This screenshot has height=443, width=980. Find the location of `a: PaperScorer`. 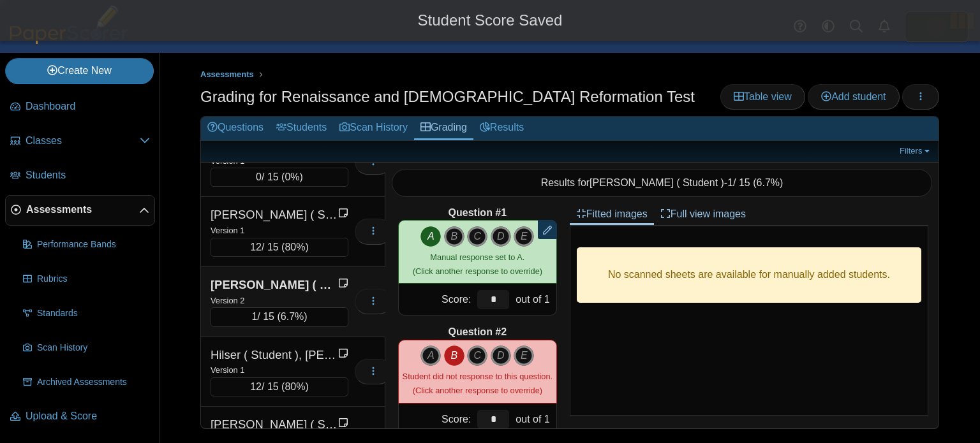

a: PaperScorer is located at coordinates (69, 40).